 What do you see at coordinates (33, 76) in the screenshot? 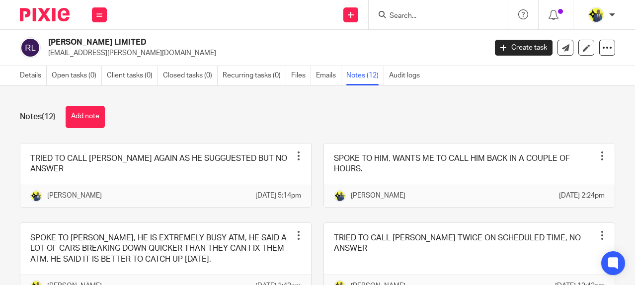
I see `a: Details` at bounding box center [33, 76].